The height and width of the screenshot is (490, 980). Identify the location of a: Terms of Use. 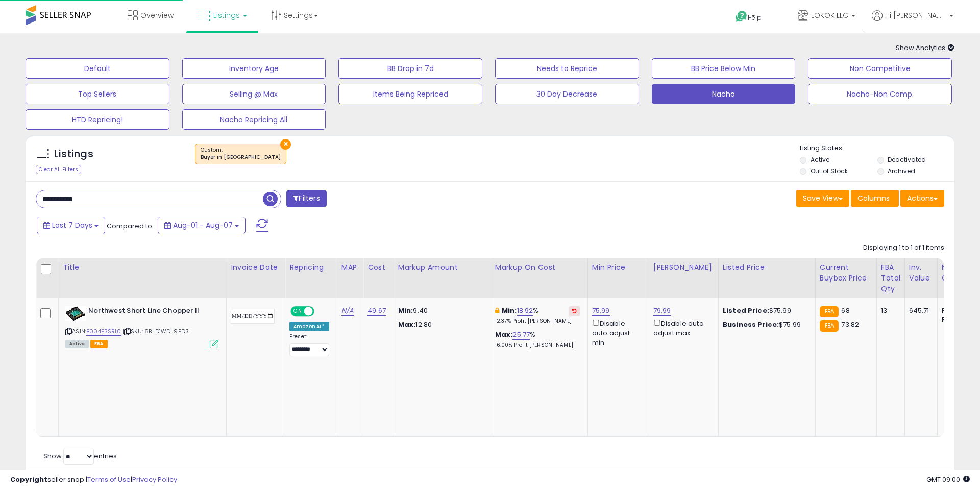
(109, 480).